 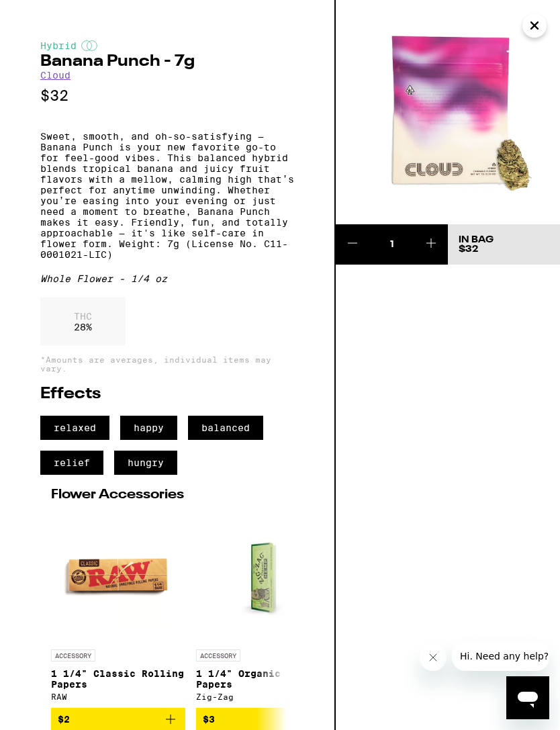 What do you see at coordinates (504, 245) in the screenshot?
I see `button: In Bag$32` at bounding box center [504, 245].